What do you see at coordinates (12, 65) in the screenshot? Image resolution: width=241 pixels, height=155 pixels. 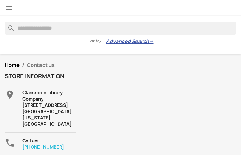 I see `span: Home` at bounding box center [12, 65].